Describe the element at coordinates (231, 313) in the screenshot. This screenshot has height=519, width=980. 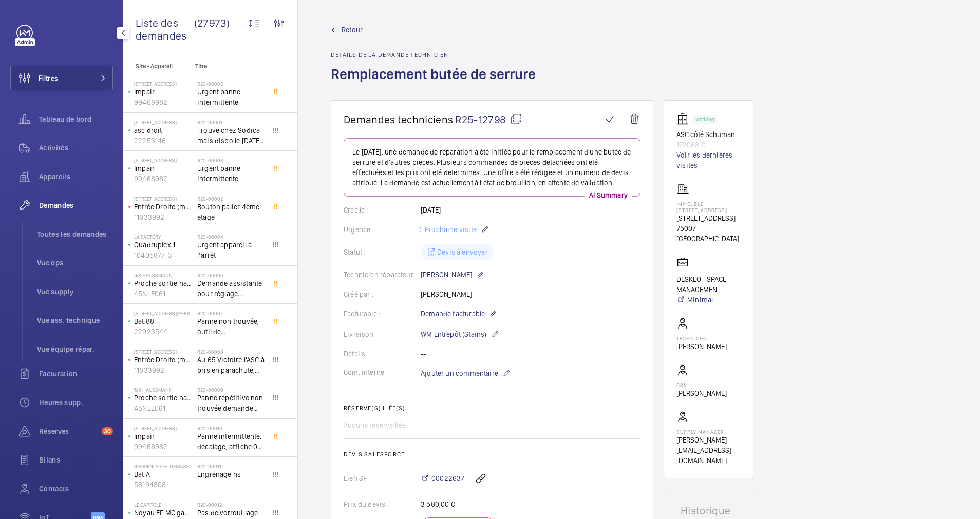
I see `h2: R20-00007` at that location.